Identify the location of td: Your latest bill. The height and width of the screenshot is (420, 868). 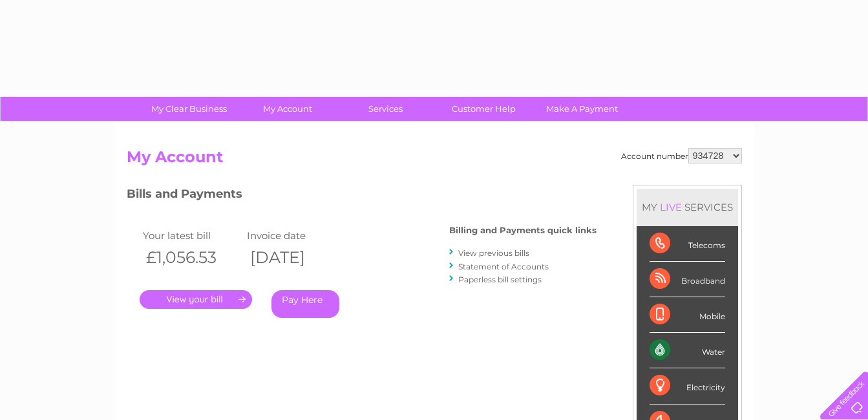
(191, 235).